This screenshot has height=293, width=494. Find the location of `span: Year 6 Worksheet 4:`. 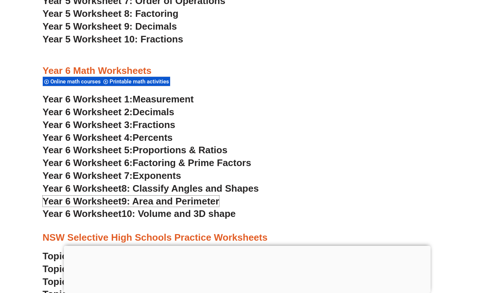

span: Year 6 Worksheet 4: is located at coordinates (88, 137).